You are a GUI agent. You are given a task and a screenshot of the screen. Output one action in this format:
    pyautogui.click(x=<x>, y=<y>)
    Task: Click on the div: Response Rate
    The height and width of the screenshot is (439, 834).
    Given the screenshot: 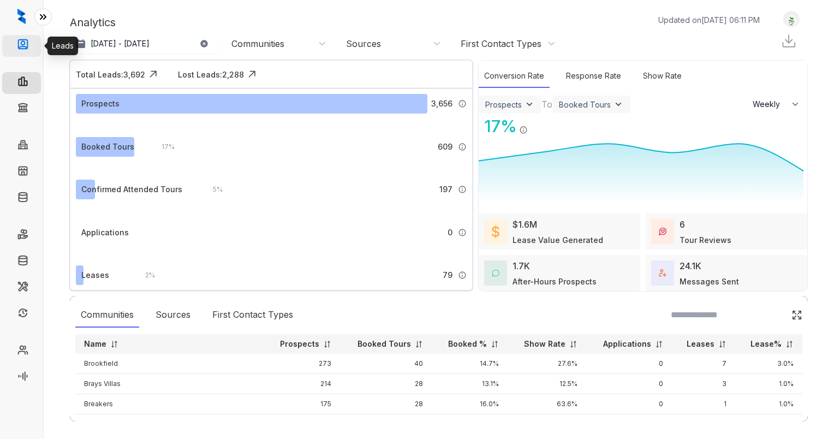 What is the action you would take?
    pyautogui.click(x=593, y=76)
    